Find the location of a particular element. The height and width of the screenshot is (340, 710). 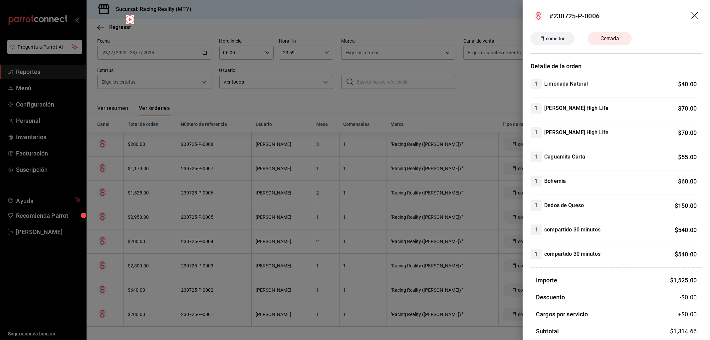

span: $ 1,525.00 is located at coordinates (683, 280).